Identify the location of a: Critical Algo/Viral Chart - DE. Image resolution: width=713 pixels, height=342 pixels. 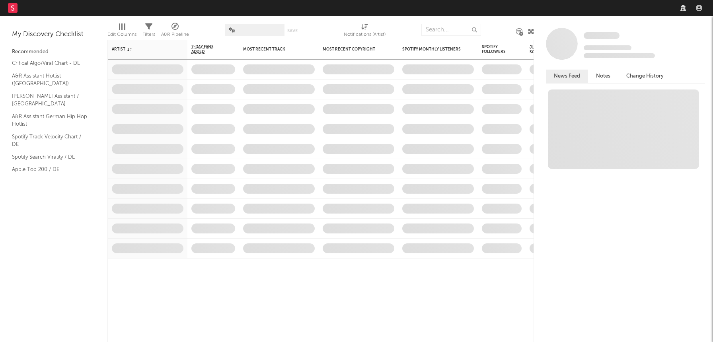
(50, 63).